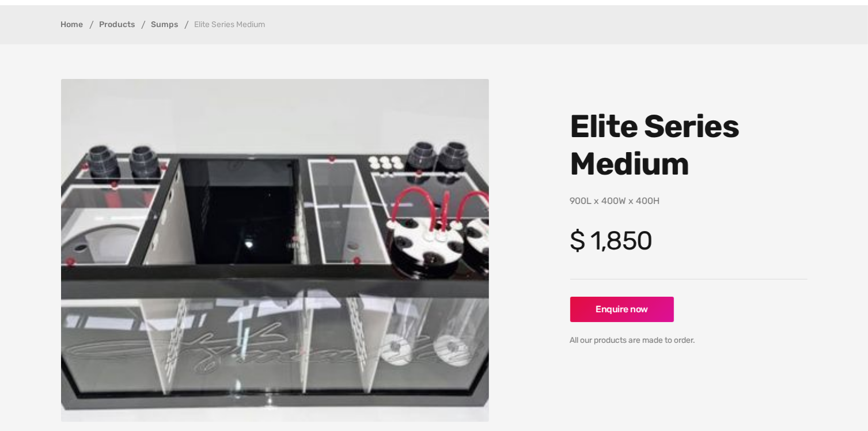 The image size is (868, 431). What do you see at coordinates (72, 25) in the screenshot?
I see `a: Home` at bounding box center [72, 25].